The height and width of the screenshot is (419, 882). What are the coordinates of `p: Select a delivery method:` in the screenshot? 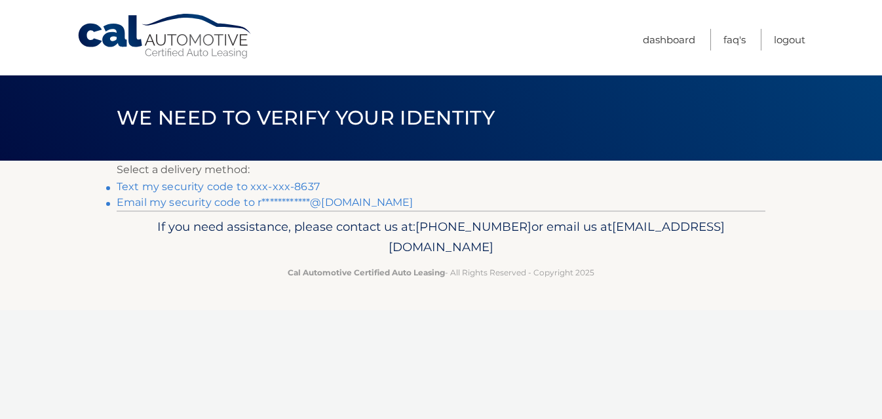 It's located at (441, 170).